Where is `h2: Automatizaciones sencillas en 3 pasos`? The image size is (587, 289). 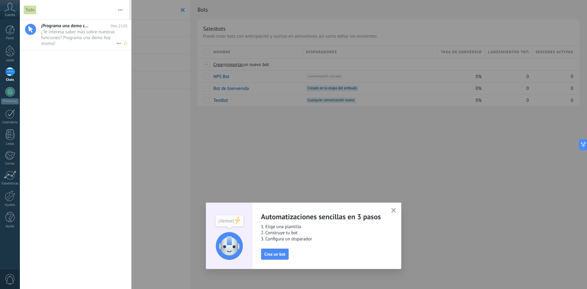 h2: Automatizaciones sencillas en 3 pasos is located at coordinates (323, 217).